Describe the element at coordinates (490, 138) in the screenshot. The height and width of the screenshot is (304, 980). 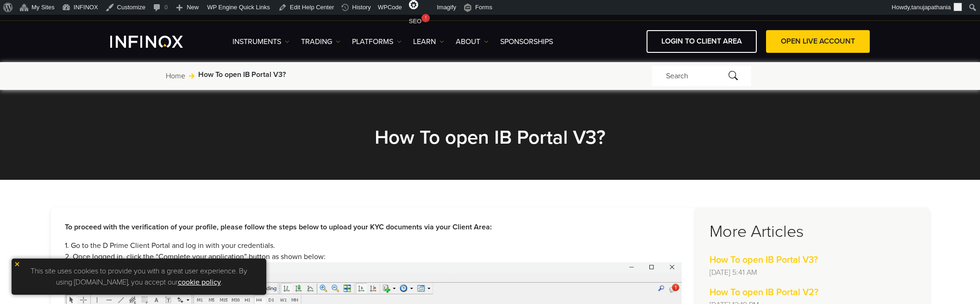
I see `h2: How To open IB Portal V3?` at that location.